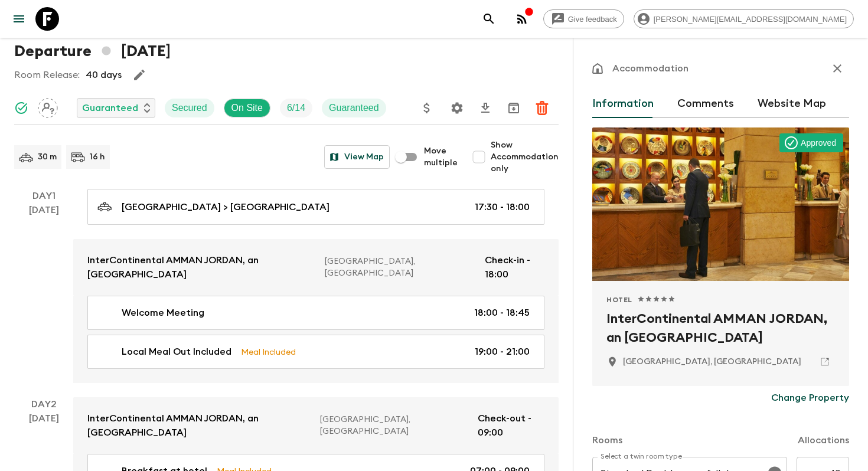  Describe the element at coordinates (22, 108) in the screenshot. I see `svg: Synced Successfully` at that location.